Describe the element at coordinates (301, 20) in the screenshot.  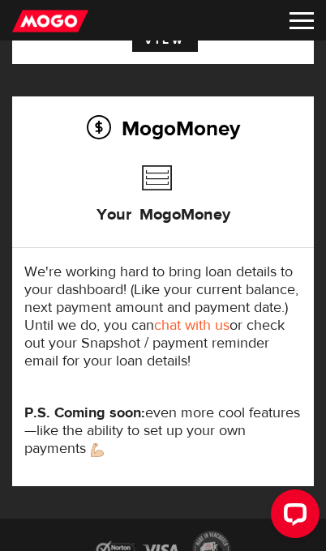
I see `img: menu-8c7f6768b6b270324deb73bd2f515a8c.svg` at that location.